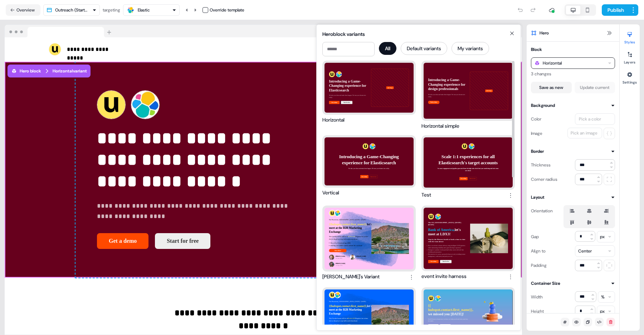  What do you see at coordinates (59, 31) in the screenshot?
I see `img: Browser topbar` at bounding box center [59, 31].